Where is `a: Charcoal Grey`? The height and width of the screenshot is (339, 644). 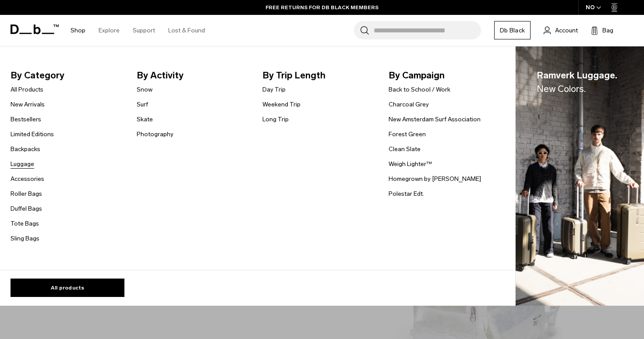 a: Charcoal Grey is located at coordinates (408, 104).